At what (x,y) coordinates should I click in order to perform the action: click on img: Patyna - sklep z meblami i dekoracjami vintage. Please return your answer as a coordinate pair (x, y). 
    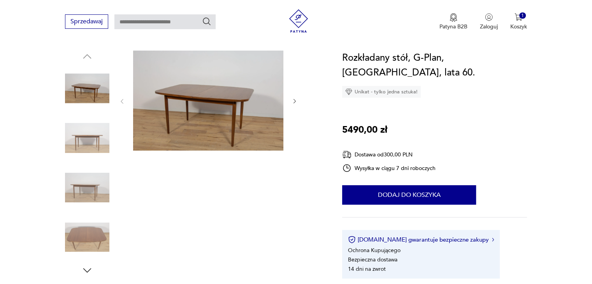
    Looking at the image, I should click on (299, 21).